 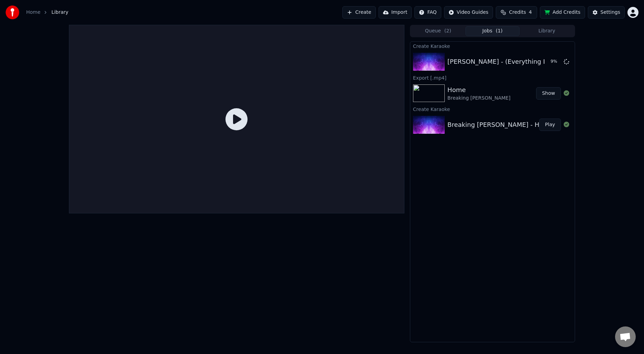 What do you see at coordinates (492, 78) in the screenshot?
I see `div: Export [.mp4]` at bounding box center [492, 78].